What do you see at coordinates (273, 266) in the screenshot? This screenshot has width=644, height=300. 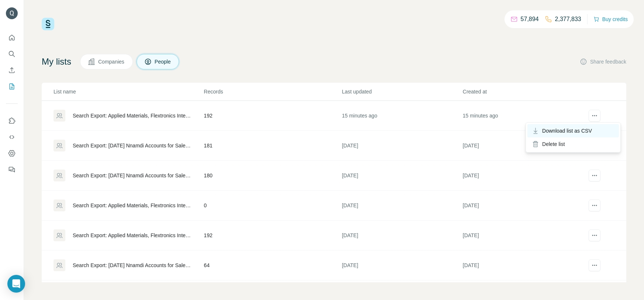 I see `td: 64` at bounding box center [273, 266].